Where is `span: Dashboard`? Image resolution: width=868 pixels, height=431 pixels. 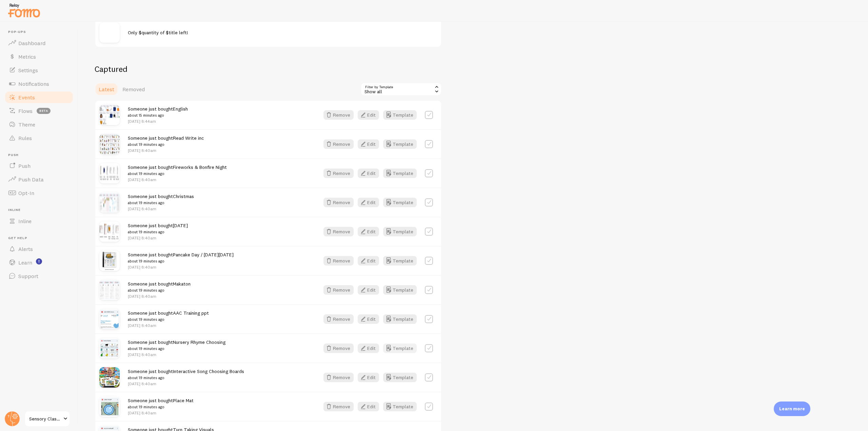 span: Dashboard is located at coordinates (32, 43).